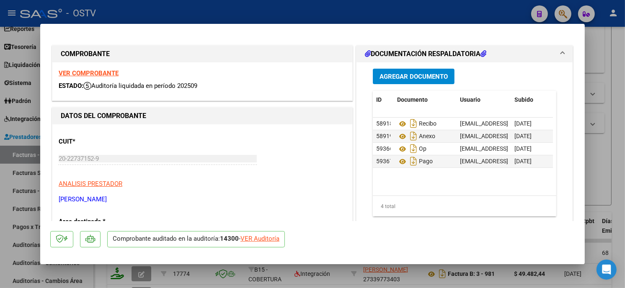  Describe the element at coordinates (412, 100) in the screenshot. I see `span: Documento` at that location.